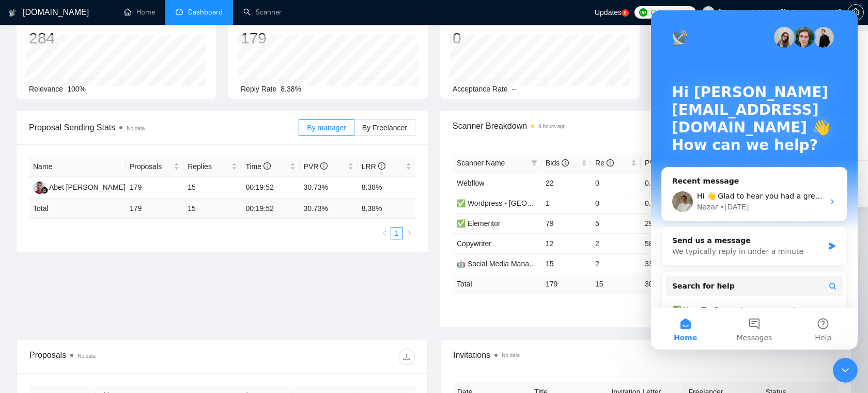 The height and width of the screenshot is (393, 868). Describe the element at coordinates (31, 191) in the screenshot. I see `img: Profile image for Nazar` at that location.